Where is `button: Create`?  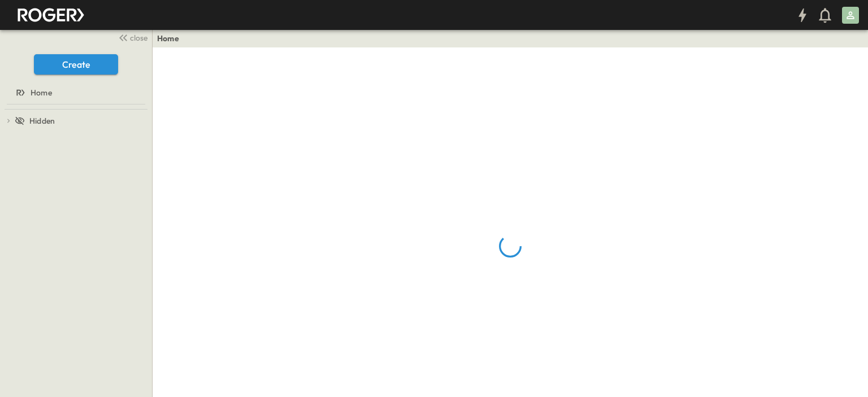
button: Create is located at coordinates (76, 65).